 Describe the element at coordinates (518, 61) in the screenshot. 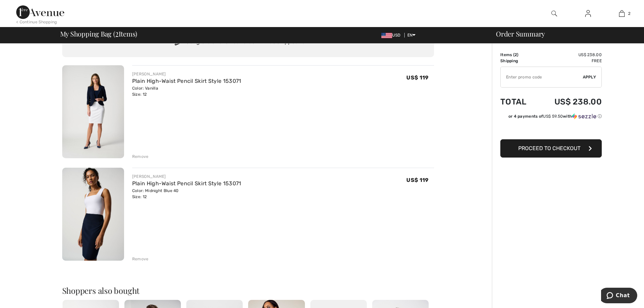

I see `td: Shipping` at that location.